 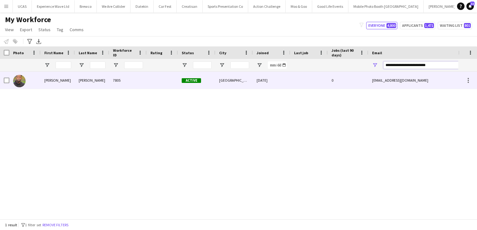 I want to click on button: Everyone4,800, so click(x=382, y=26).